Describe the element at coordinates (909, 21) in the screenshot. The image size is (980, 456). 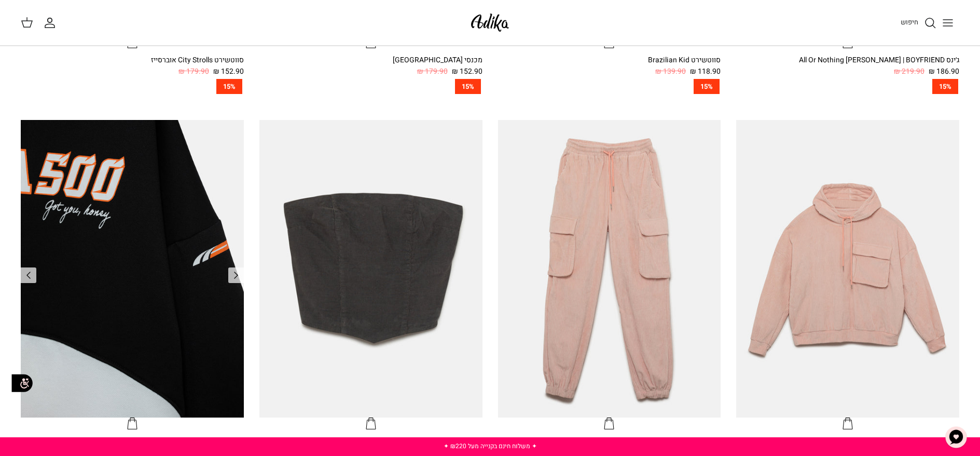
I see `span: חיפוש` at that location.